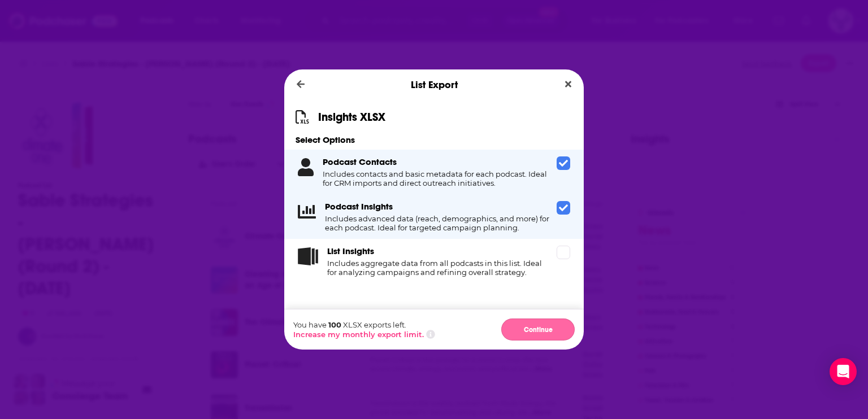 This screenshot has width=868, height=419. I want to click on h4: Includes contacts and basic metadata for each podcast. Ideal for CRM imports and direct outreach ..., so click(438, 179).